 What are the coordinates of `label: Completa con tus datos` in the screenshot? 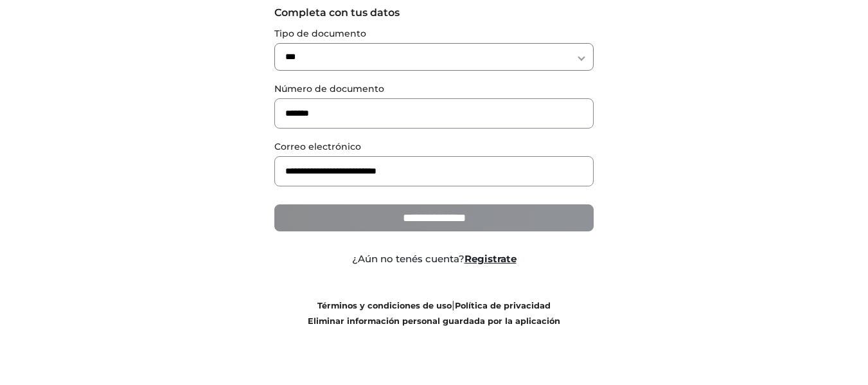 It's located at (434, 13).